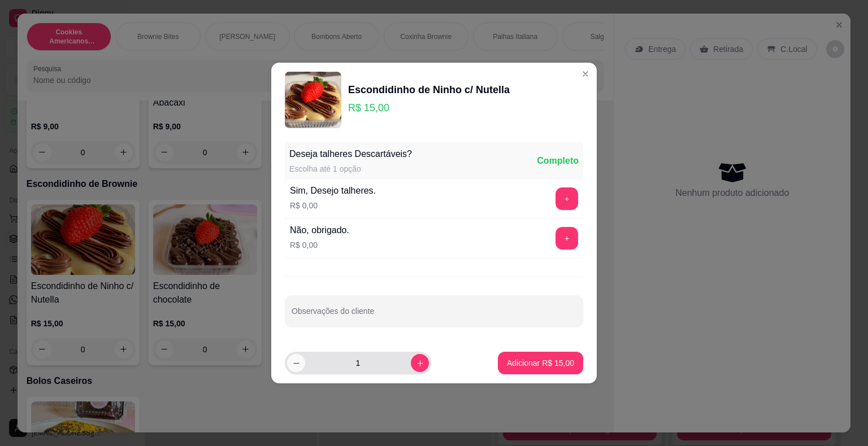 The width and height of the screenshot is (868, 446). What do you see at coordinates (350, 169) in the screenshot?
I see `div: Escolha até 1 opção` at bounding box center [350, 169].